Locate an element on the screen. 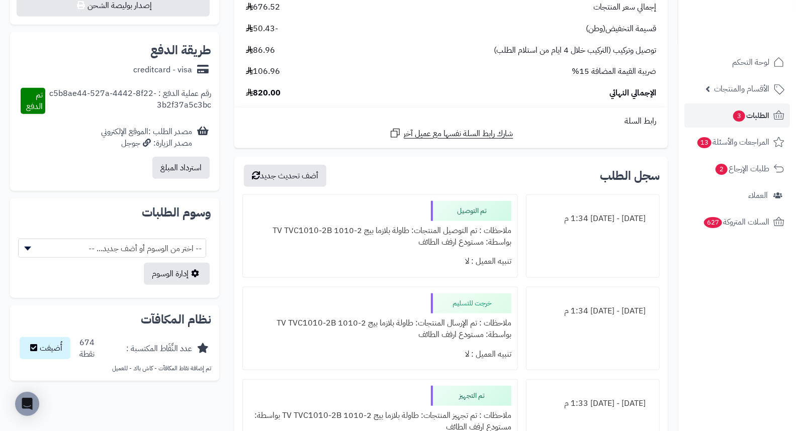 The width and height of the screenshot is (796, 431). span: -50.43 is located at coordinates (262, 29).